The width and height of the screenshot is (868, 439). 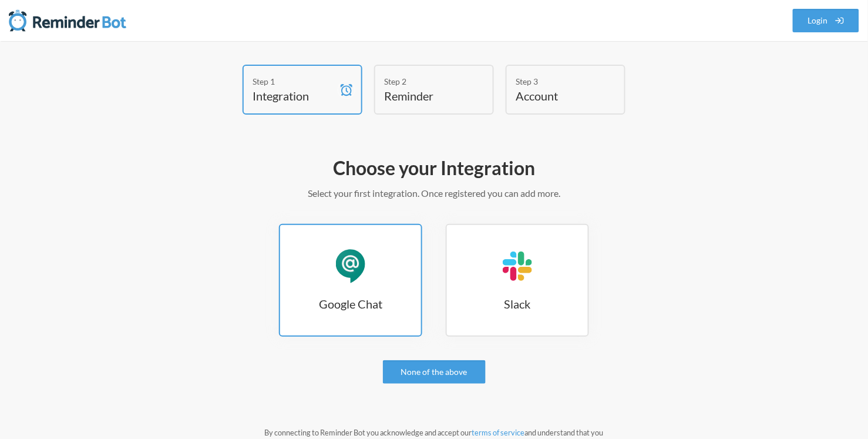 I want to click on a: None of the above, so click(x=434, y=372).